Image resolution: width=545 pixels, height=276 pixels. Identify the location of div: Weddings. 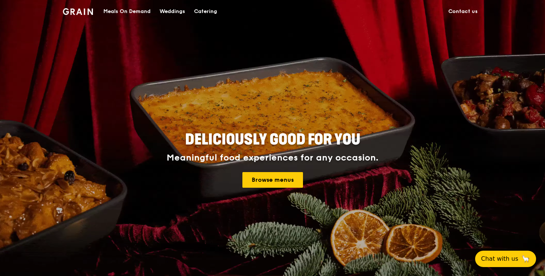
(172, 12).